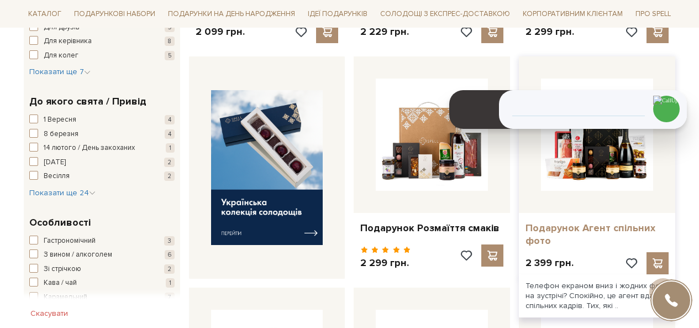  Describe the element at coordinates (653, 14) in the screenshot. I see `span: Про Spell` at that location.